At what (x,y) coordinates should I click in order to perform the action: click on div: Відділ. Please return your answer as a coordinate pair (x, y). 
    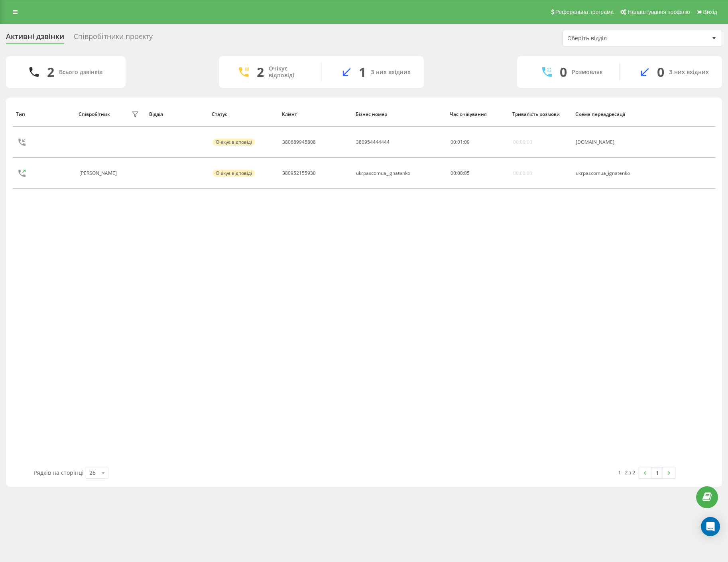
    Looking at the image, I should click on (176, 115).